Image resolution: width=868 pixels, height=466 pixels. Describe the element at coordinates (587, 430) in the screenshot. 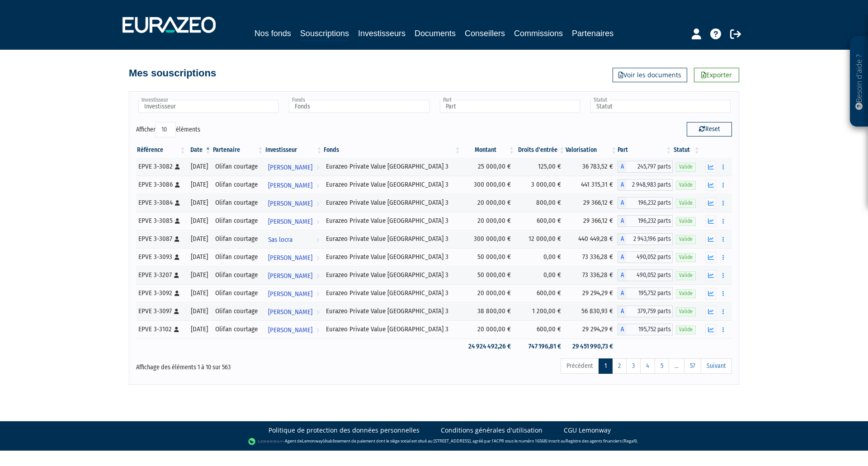

I see `a: CGU Lemonway` at that location.